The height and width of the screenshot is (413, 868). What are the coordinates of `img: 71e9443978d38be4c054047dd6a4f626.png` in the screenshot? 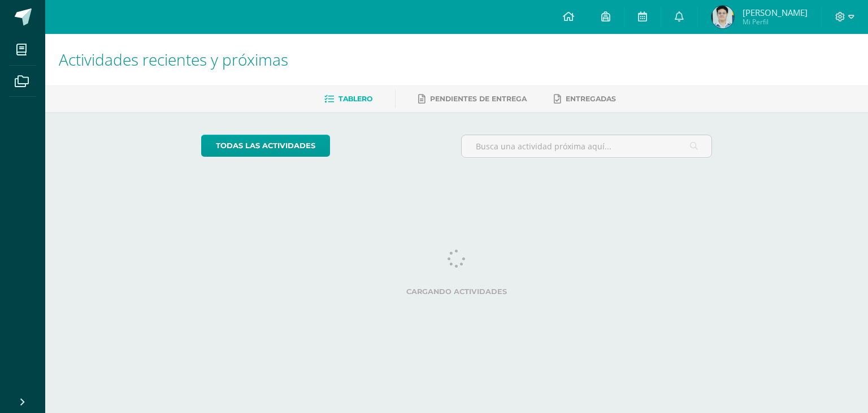 It's located at (723, 17).